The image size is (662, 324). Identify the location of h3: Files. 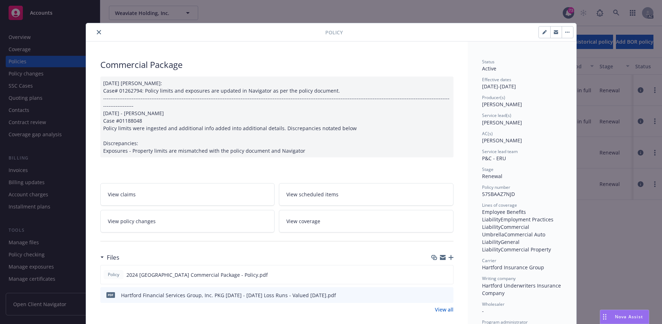
(113, 257).